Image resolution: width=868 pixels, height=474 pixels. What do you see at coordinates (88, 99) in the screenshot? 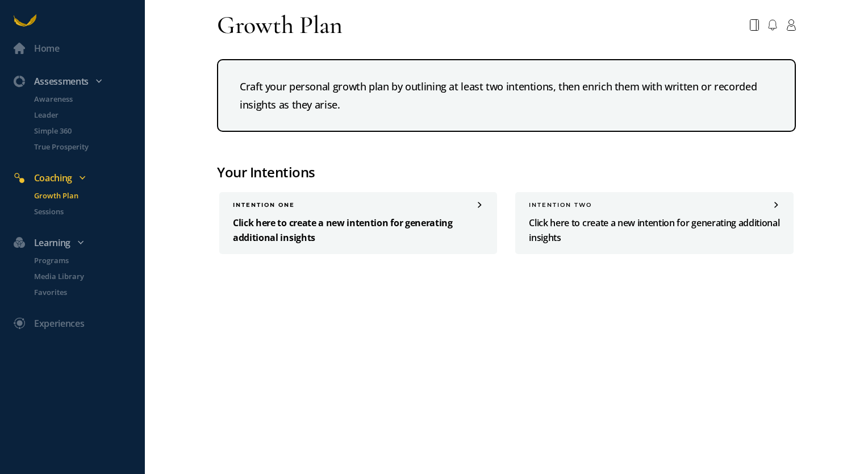
I see `p: Awareness` at bounding box center [88, 99].